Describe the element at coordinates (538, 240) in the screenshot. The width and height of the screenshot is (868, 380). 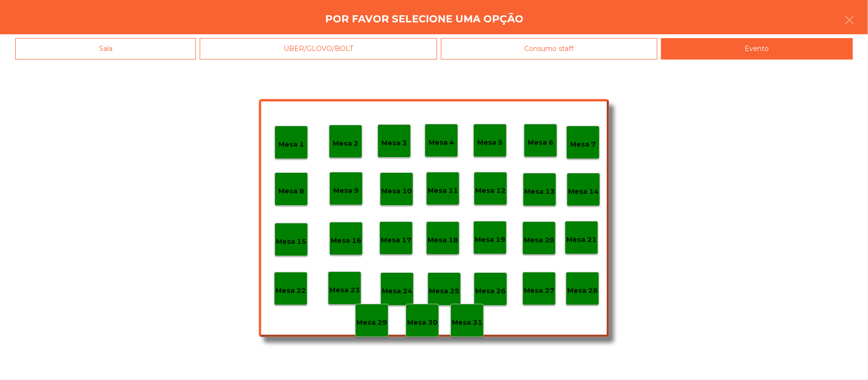
I see `p: Mesa 20` at that location.